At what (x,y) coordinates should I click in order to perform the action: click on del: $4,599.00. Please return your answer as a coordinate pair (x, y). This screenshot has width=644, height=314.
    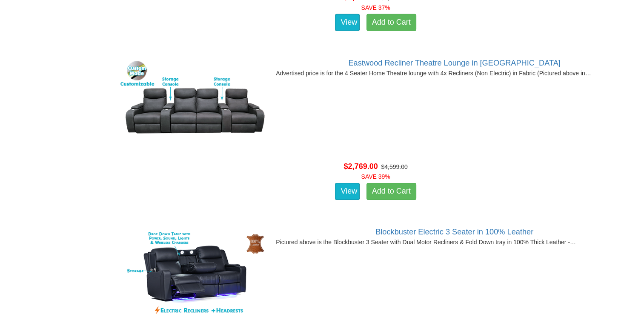
    Looking at the image, I should click on (394, 167).